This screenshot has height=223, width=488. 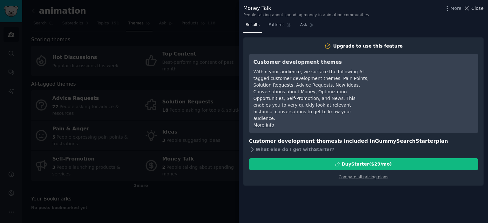 I want to click on div: Money Talk, so click(x=306, y=8).